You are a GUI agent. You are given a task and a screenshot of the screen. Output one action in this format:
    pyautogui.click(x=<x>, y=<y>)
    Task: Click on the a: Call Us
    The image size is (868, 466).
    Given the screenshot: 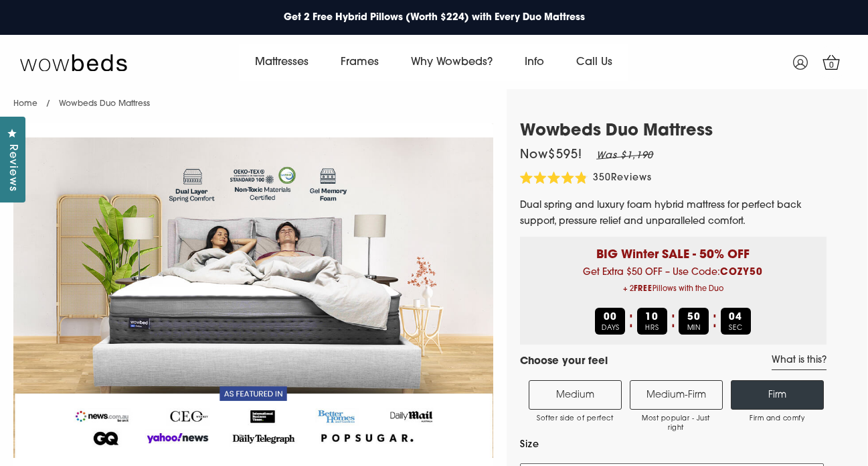 What is the action you would take?
    pyautogui.click(x=594, y=63)
    